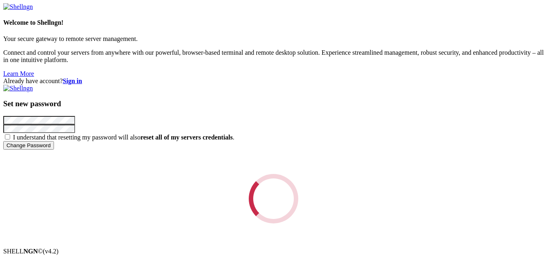 This screenshot has width=547, height=266. I want to click on span: SHELL ©, so click(31, 251).